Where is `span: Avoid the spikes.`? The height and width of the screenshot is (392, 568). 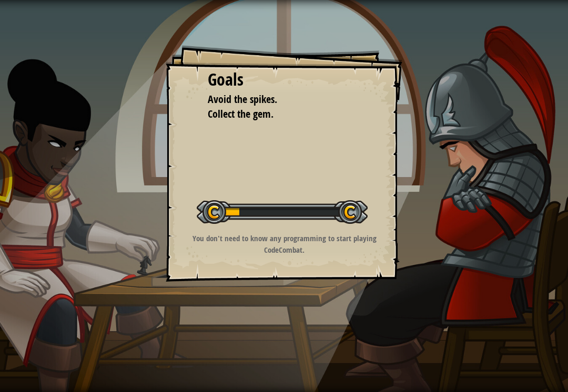 span: Avoid the spikes. is located at coordinates (242, 99).